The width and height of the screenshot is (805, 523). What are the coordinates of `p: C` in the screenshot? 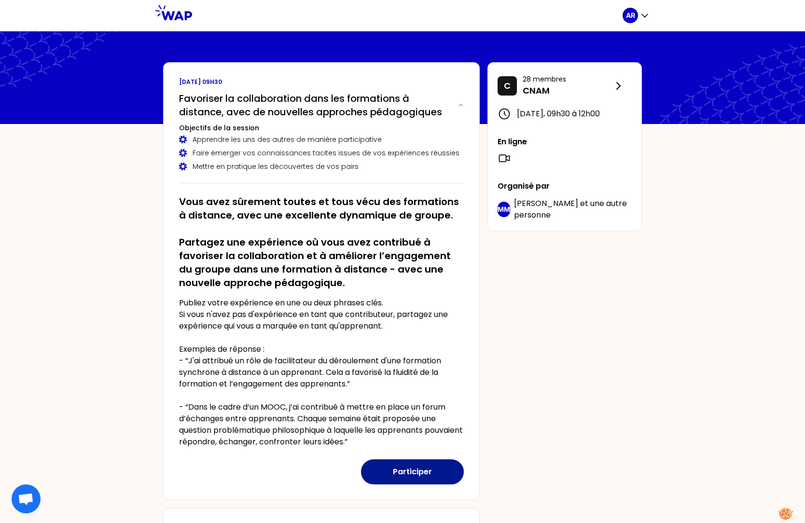 It's located at (507, 86).